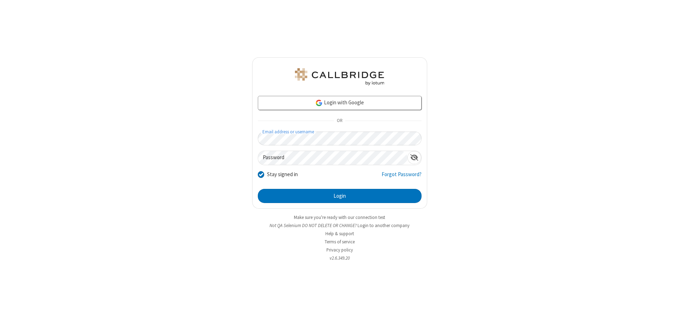 This screenshot has width=679, height=324. Describe the element at coordinates (339, 121) in the screenshot. I see `span: OR` at that location.